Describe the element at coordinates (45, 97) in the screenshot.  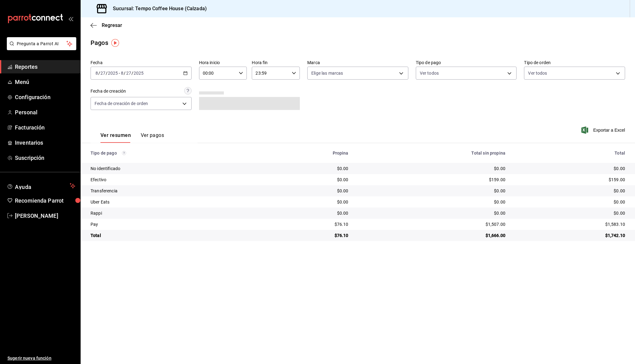
I see `span: Configuración` at that location.